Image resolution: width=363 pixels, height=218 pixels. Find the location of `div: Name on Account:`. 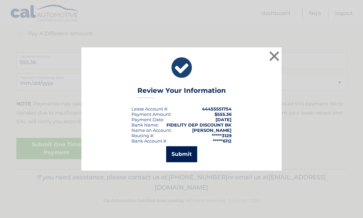

div: Name on Account: is located at coordinates (152, 130).